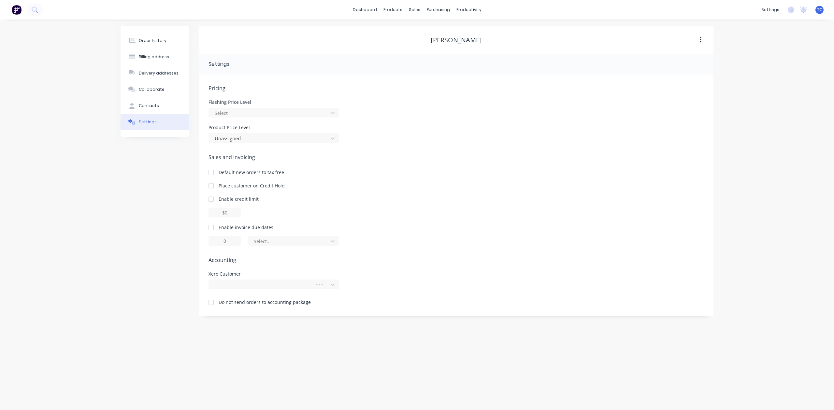 The height and width of the screenshot is (410, 834). What do you see at coordinates (155, 57) in the screenshot?
I see `button: Billing address` at bounding box center [155, 57].